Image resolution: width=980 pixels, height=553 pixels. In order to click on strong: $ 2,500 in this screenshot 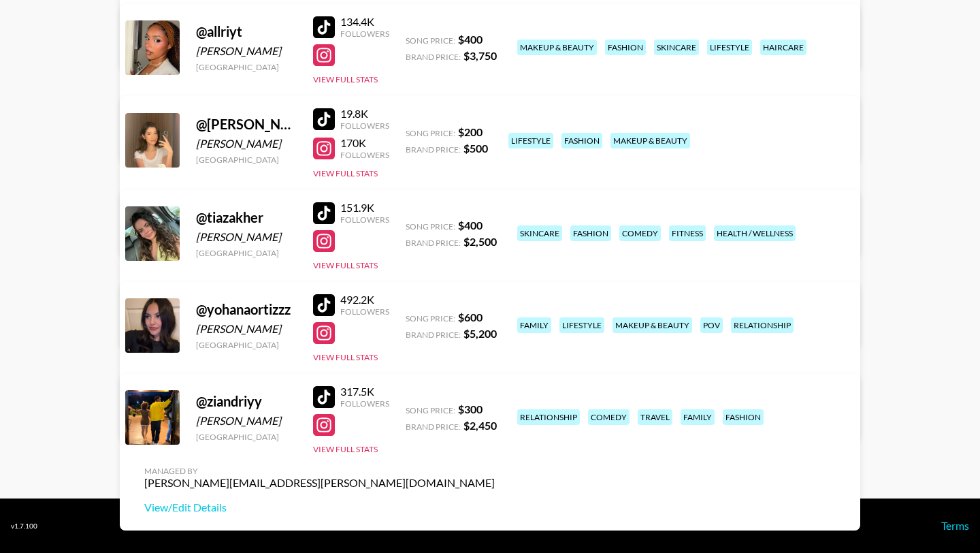, I will do `click(480, 242)`.